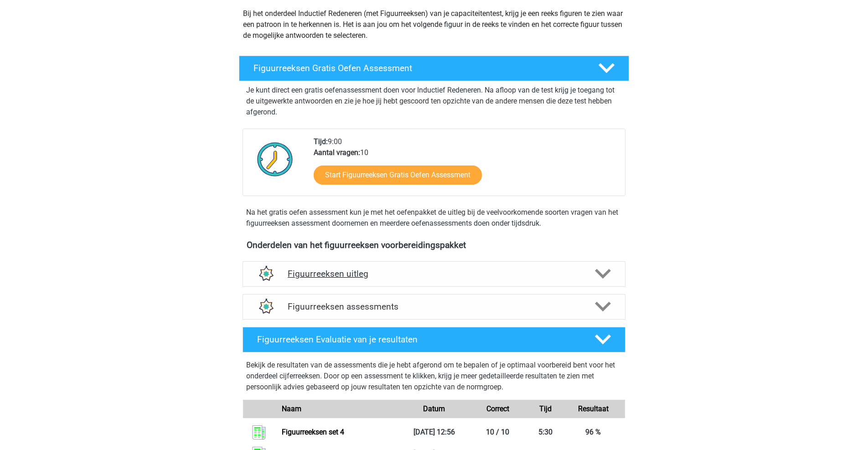  What do you see at coordinates (593, 410) in the screenshot?
I see `div: Resultaat` at bounding box center [593, 410].